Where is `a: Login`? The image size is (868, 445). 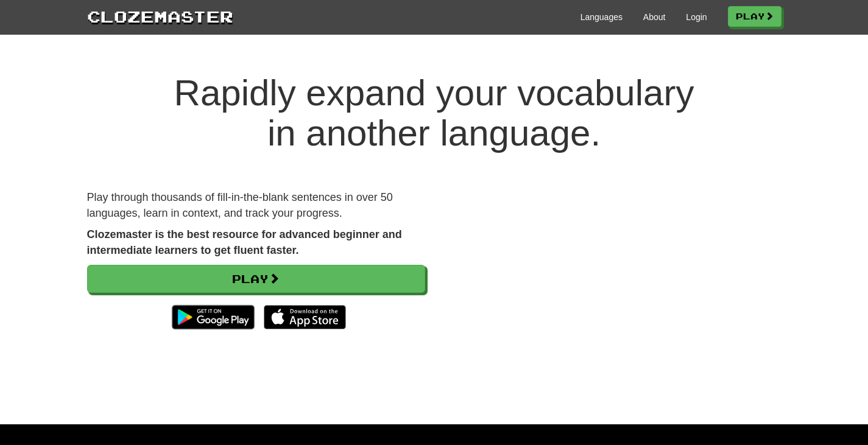
a: Login is located at coordinates (696, 17).